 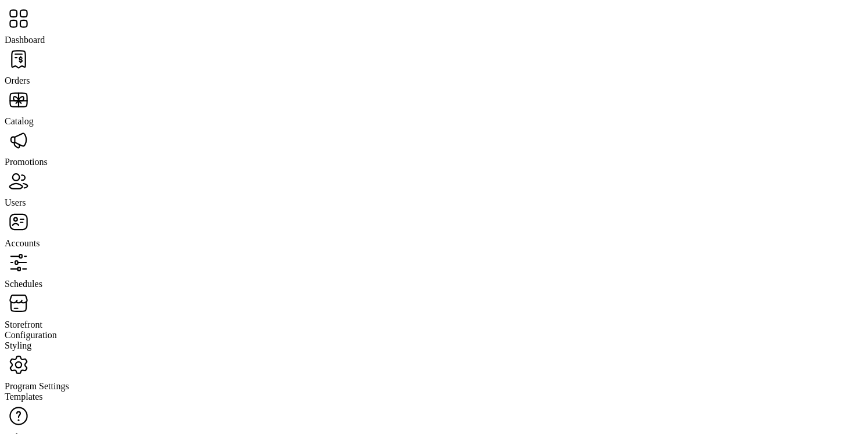 I want to click on span: Dashboard, so click(x=24, y=40).